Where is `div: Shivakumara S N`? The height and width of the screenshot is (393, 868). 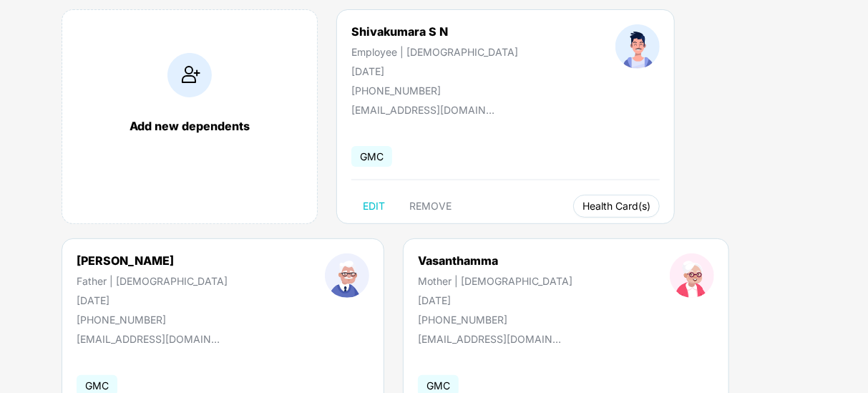 div: Shivakumara S N is located at coordinates (434, 32).